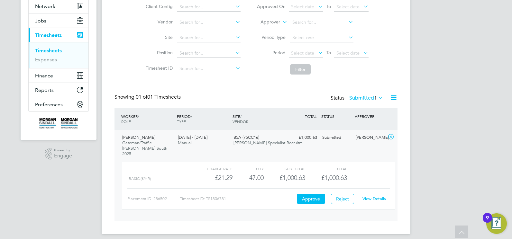  I want to click on span: Jobs, so click(41, 21).